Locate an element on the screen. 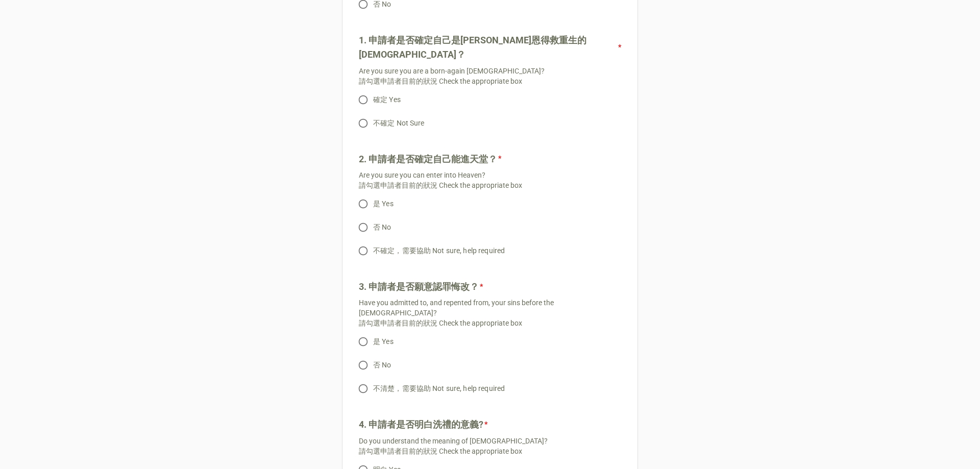 The width and height of the screenshot is (980, 469). span: 確定 Yes is located at coordinates (387, 100).